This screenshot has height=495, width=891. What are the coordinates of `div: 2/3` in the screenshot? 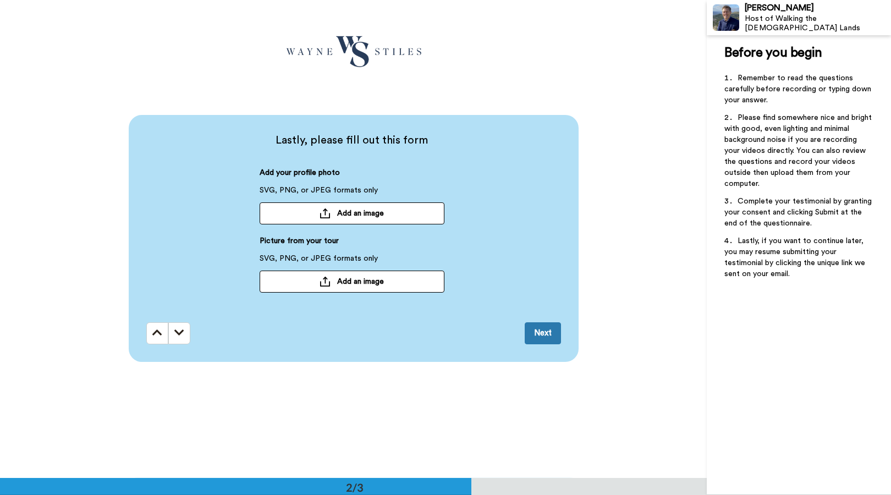 It's located at (355, 487).